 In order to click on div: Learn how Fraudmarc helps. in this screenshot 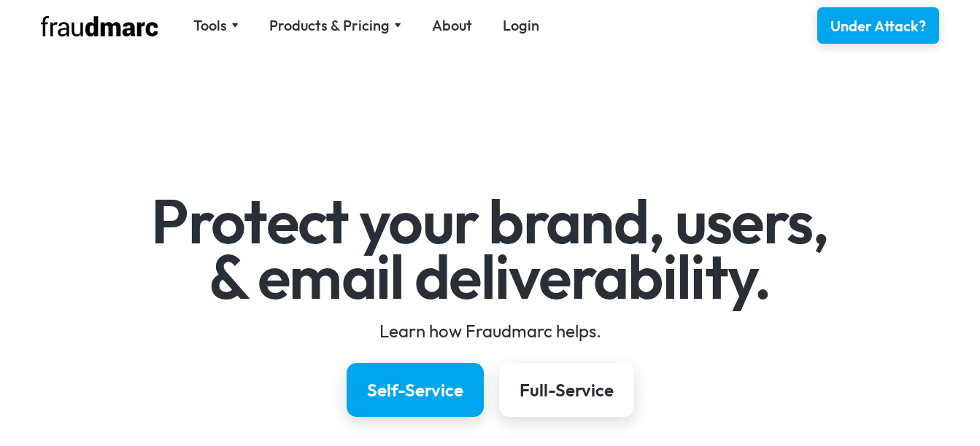, I will do `click(490, 331)`.